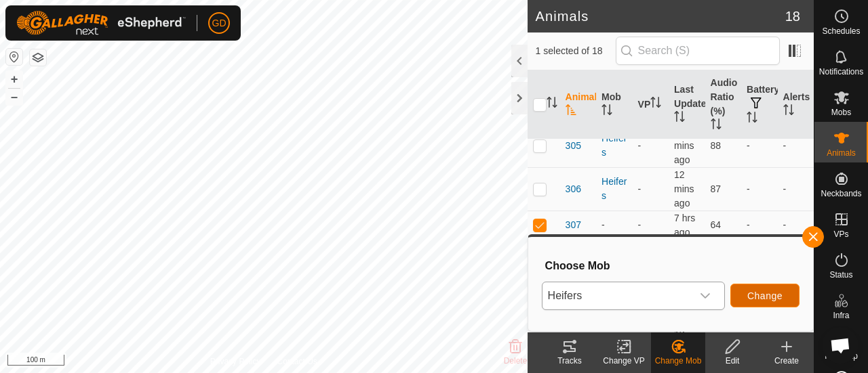 The width and height of the screenshot is (868, 373). What do you see at coordinates (723, 105) in the screenshot?
I see `th: Audio Ratio (%)` at bounding box center [723, 105].